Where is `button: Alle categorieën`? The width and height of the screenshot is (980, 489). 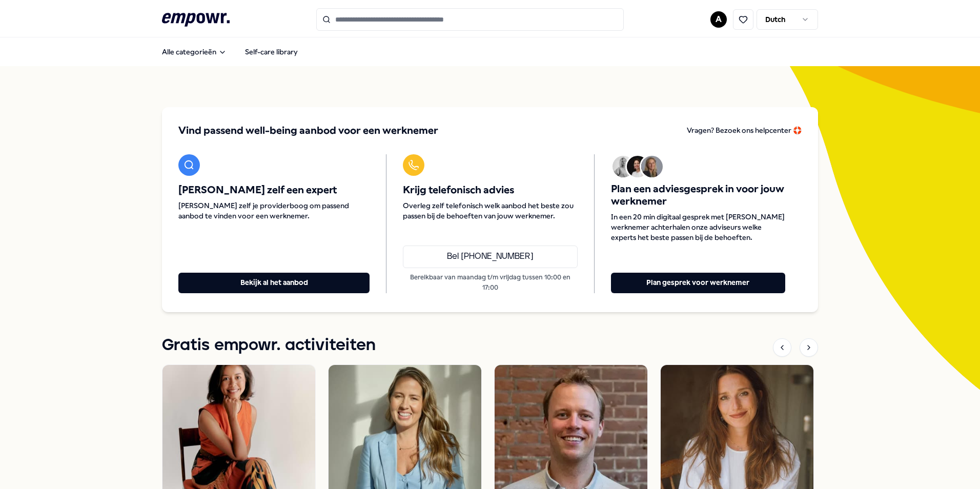 button: Alle categorieën is located at coordinates (194, 52).